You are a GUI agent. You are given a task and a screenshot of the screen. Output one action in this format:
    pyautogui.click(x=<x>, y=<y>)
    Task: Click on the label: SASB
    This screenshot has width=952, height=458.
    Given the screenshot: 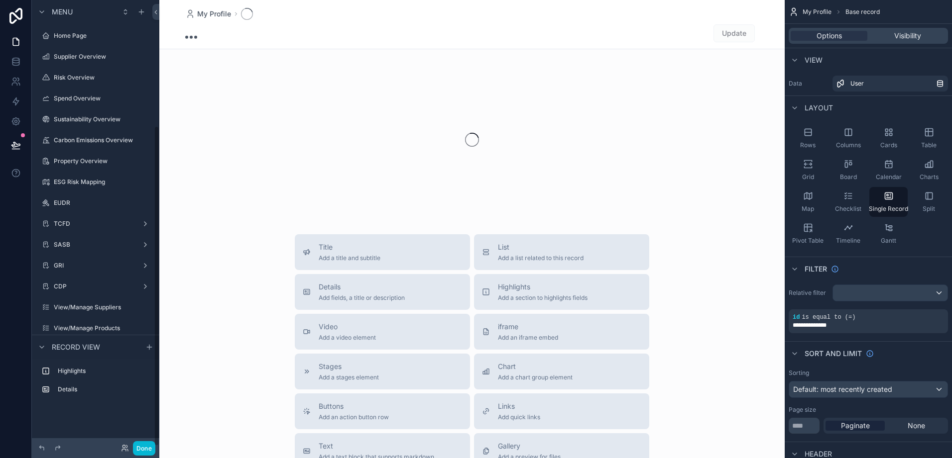 What is the action you would take?
    pyautogui.click(x=96, y=245)
    